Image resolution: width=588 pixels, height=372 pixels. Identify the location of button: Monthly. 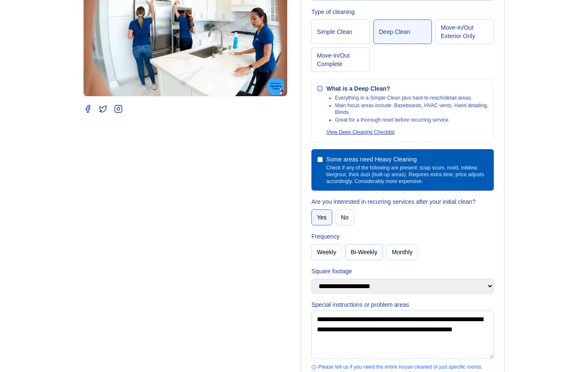
(402, 252).